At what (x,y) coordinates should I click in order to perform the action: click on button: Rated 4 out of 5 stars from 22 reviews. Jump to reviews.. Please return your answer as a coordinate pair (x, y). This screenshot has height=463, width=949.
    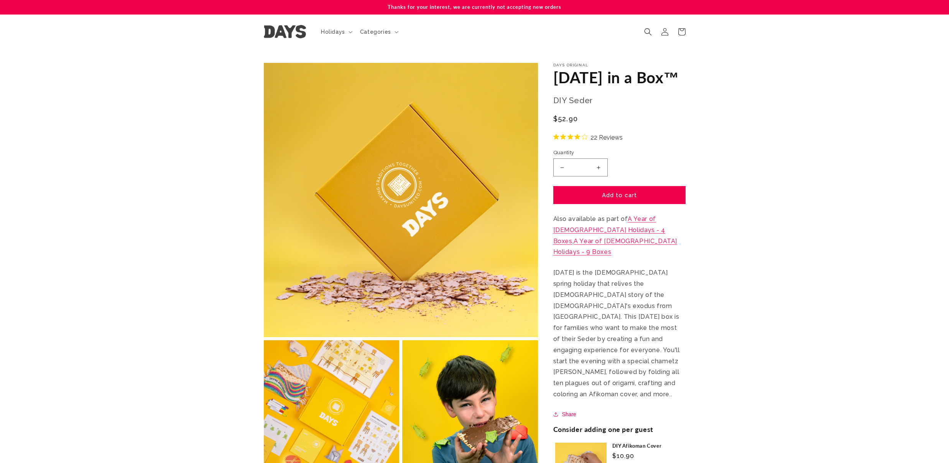
    Looking at the image, I should click on (588, 137).